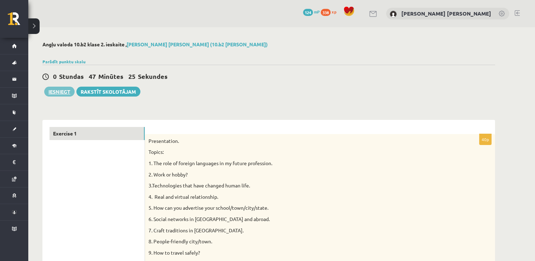 This screenshot has height=261, width=535. Describe the element at coordinates (71, 76) in the screenshot. I see `span: Stundas` at that location.